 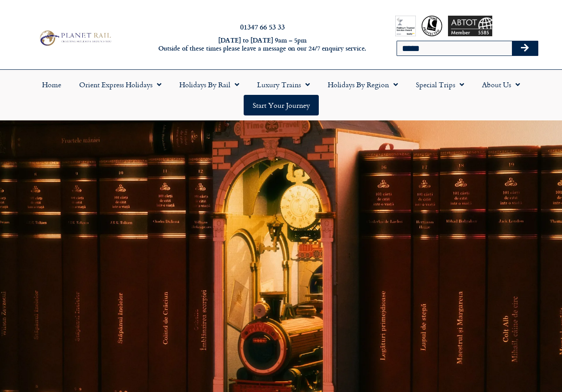 I want to click on a: Start your Journey, so click(x=281, y=105).